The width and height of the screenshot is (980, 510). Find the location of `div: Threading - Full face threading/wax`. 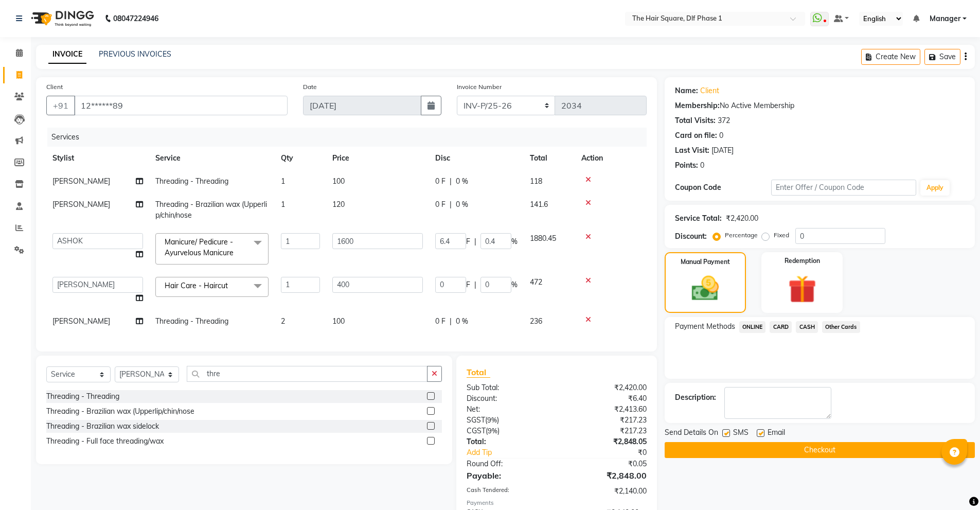

div: Threading - Full face threading/wax is located at coordinates (105, 441).